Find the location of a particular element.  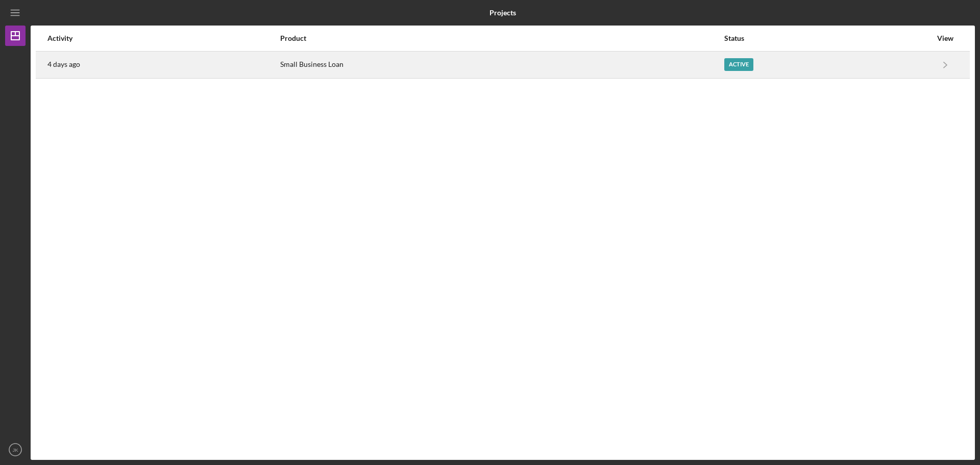

time: 2025-08-21 18:48 is located at coordinates (63, 64).